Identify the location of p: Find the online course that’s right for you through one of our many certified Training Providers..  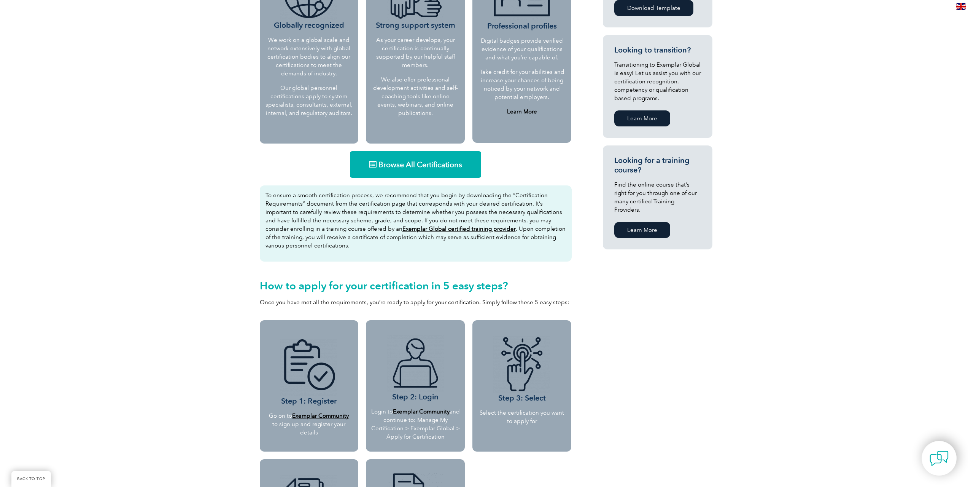
(658, 197).